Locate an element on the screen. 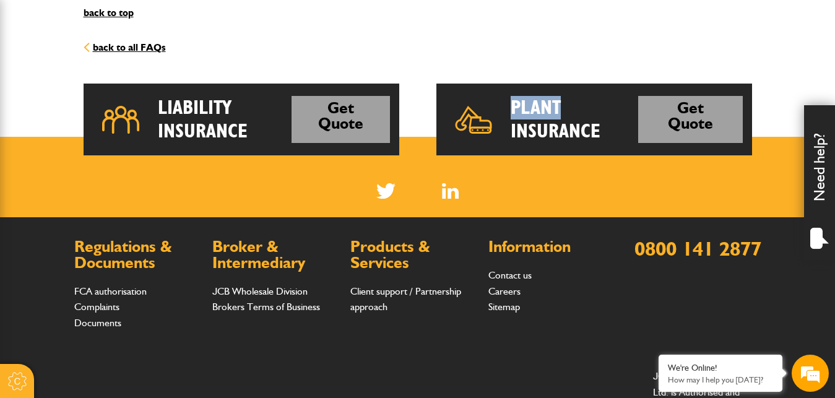  a: Contact us is located at coordinates (510, 275).